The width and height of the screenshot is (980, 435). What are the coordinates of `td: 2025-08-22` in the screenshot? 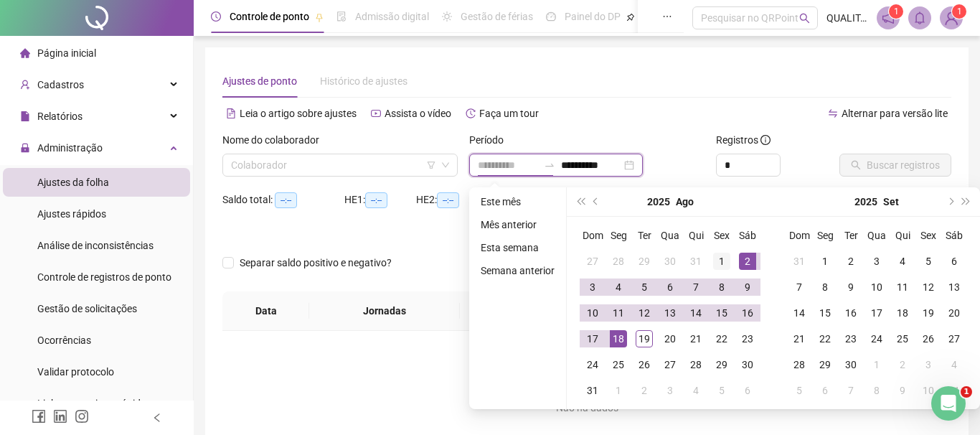 It's located at (722, 338).